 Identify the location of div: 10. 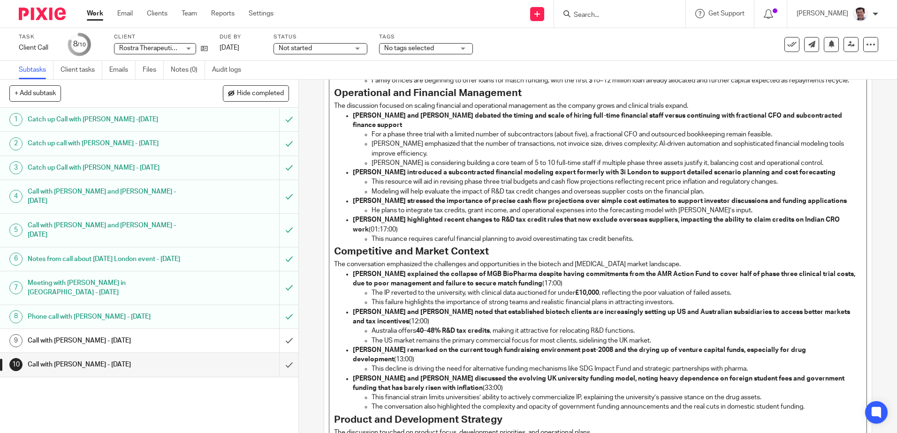
(16, 365).